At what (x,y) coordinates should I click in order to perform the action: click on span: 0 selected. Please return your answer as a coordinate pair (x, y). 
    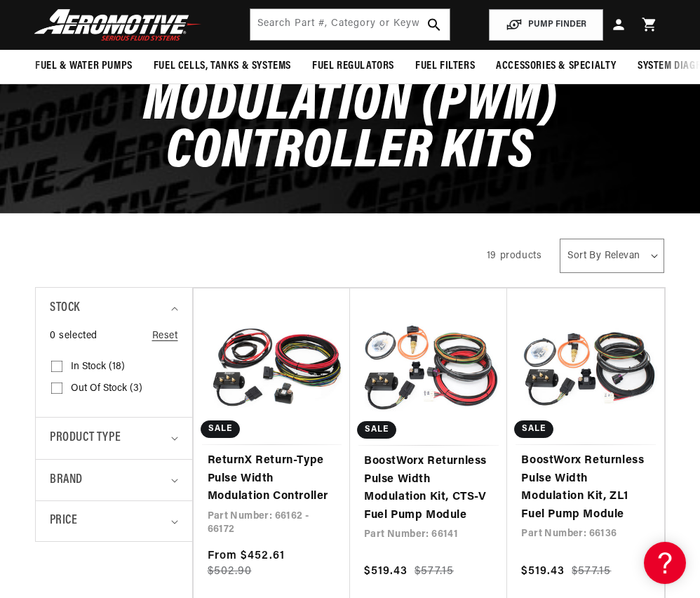
    Looking at the image, I should click on (74, 336).